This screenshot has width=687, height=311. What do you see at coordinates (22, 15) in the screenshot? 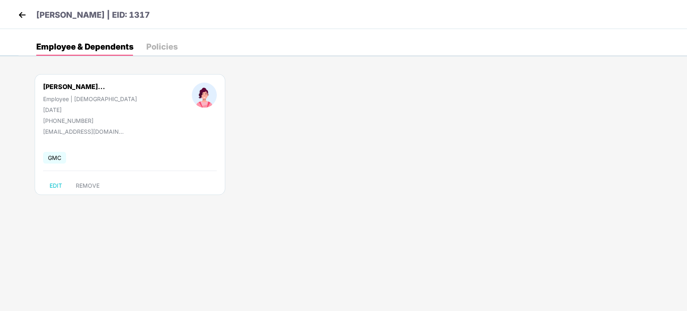
I see `img: back` at bounding box center [22, 15].